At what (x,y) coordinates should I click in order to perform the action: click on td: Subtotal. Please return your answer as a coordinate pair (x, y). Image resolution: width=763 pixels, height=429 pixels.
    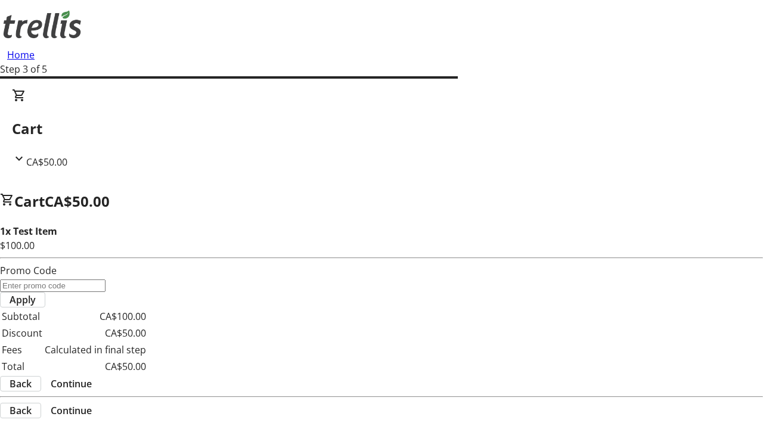
    Looking at the image, I should click on (22, 316).